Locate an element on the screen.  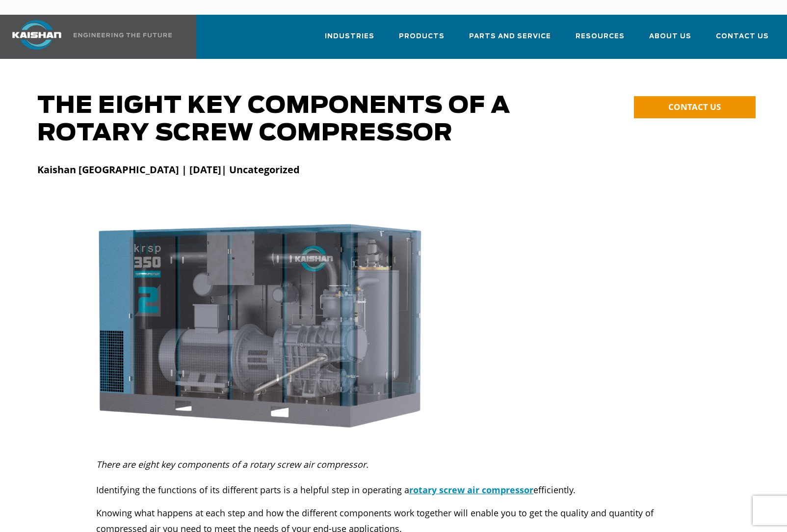
span: About Us is located at coordinates (670, 37).